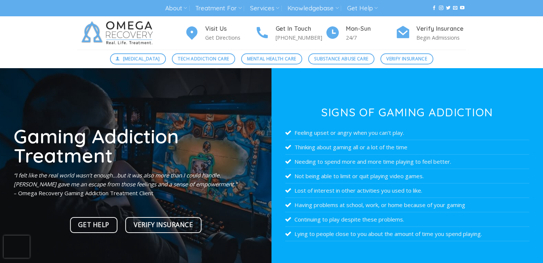 The height and width of the screenshot is (263, 543). I want to click on h4: Visit Us, so click(230, 29).